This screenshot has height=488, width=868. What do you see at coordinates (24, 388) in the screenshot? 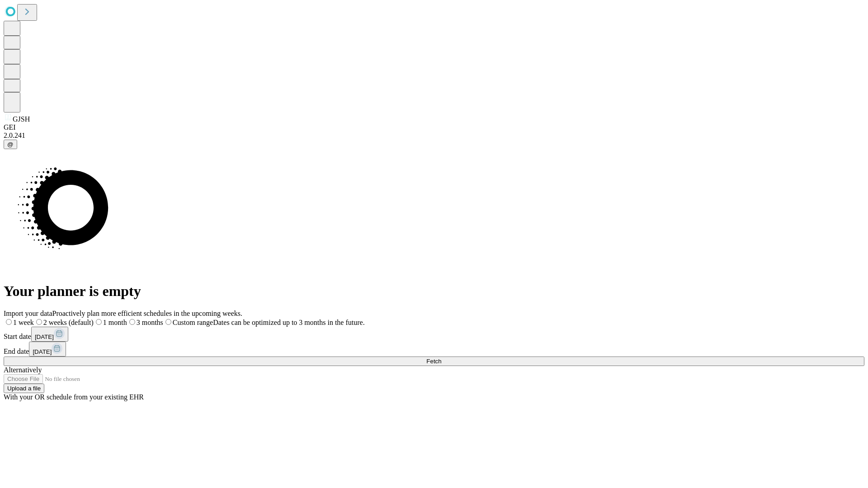
I see `button: Upload a file` at bounding box center [24, 388].